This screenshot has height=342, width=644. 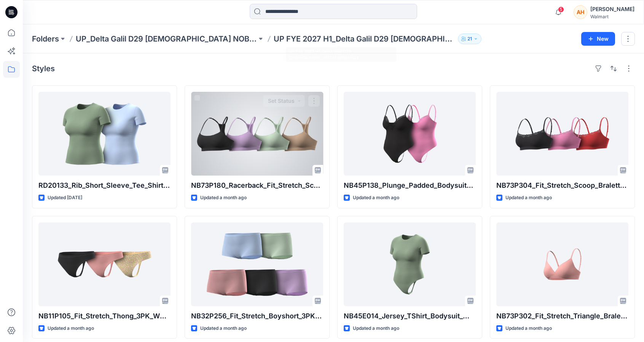 What do you see at coordinates (104, 186) in the screenshot?
I see `p: RD20133_Rib_Short_Sleeve_Tee_Shirt_WK18` at bounding box center [104, 186].